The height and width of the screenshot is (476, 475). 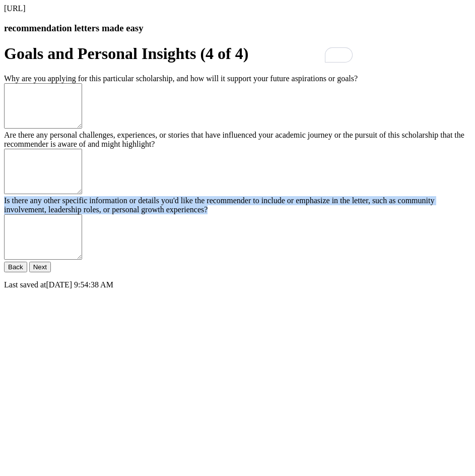 I want to click on label: Why are you applying for this particular scholarship, and how will it support your future aspirat..., so click(x=181, y=78).